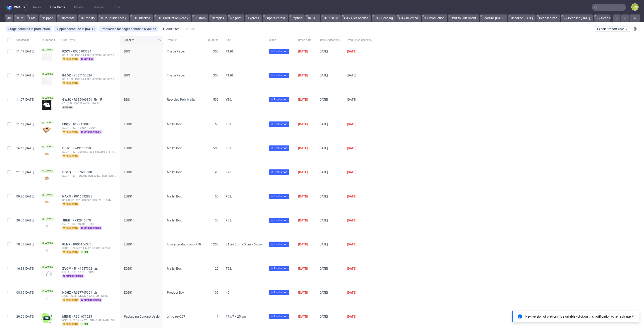 The height and width of the screenshot is (328, 644). Describe the element at coordinates (83, 75) in the screenshot. I see `a: R035103024` at that location.